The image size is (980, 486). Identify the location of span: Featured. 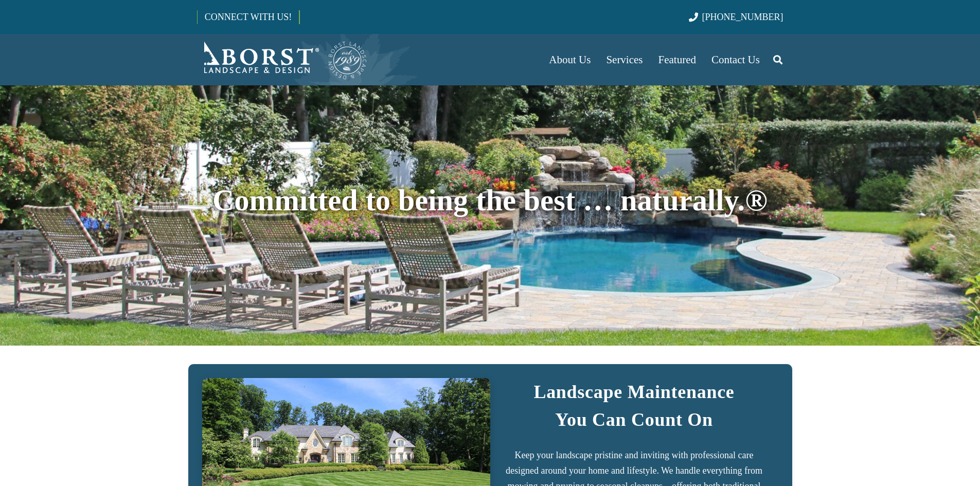
(677, 60).